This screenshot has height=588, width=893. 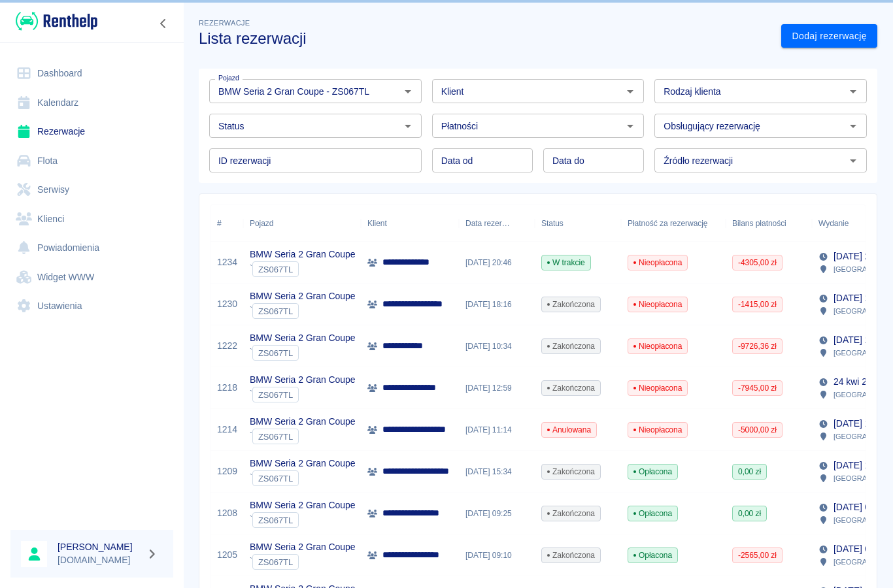 I want to click on a: Flota, so click(x=92, y=161).